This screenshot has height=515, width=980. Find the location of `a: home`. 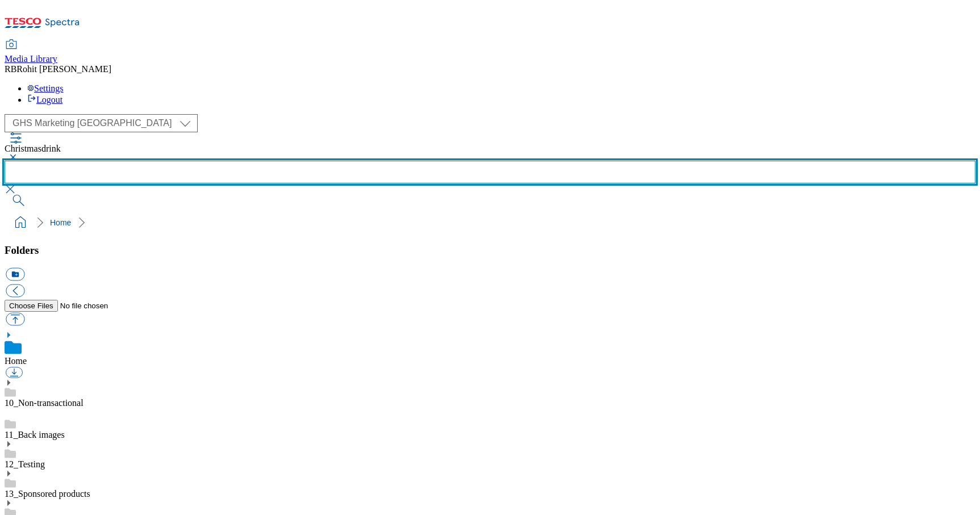

a: home is located at coordinates (21, 223).